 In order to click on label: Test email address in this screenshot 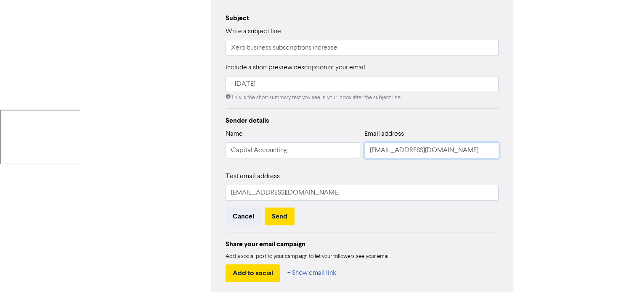, I will do `click(252, 177)`.